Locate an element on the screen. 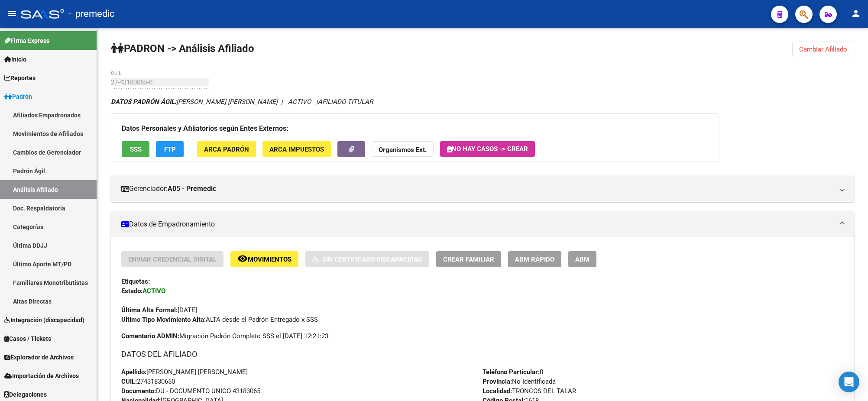 The height and width of the screenshot is (401, 868). mat-icon: remove_red_eye is located at coordinates (243, 259).